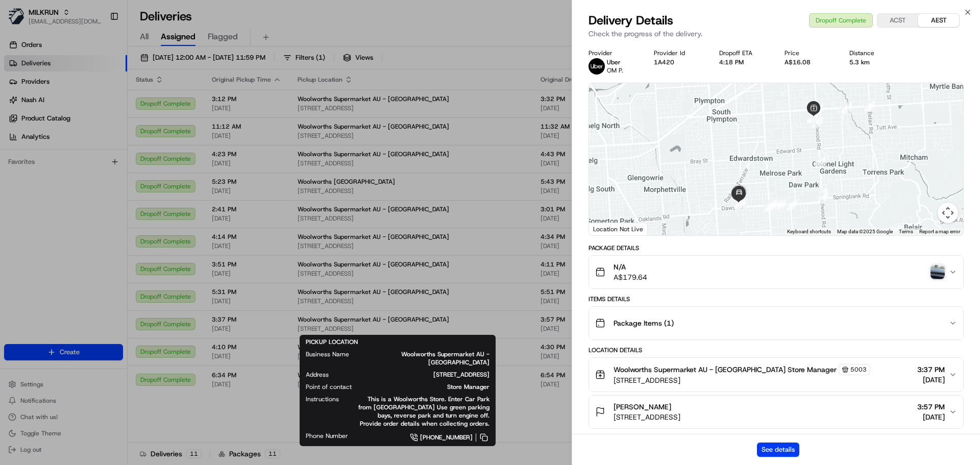  I want to click on div: 10, so click(820, 162).